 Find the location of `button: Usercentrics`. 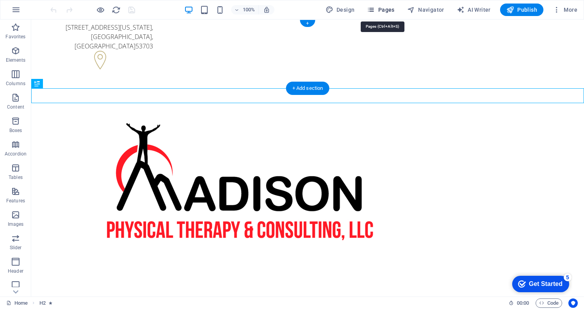

button: Usercentrics is located at coordinates (573, 303).